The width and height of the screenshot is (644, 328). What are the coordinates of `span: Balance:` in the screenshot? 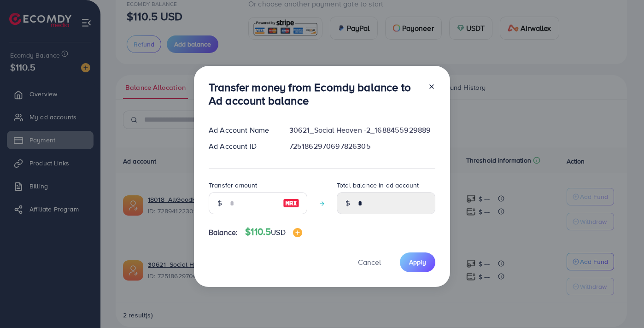 It's located at (223, 232).